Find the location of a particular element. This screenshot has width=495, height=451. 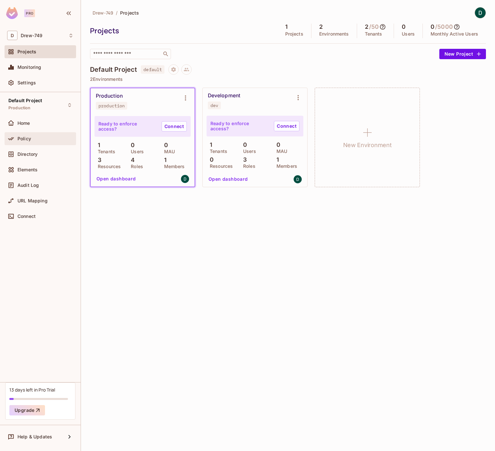

div: dev is located at coordinates (214, 105).